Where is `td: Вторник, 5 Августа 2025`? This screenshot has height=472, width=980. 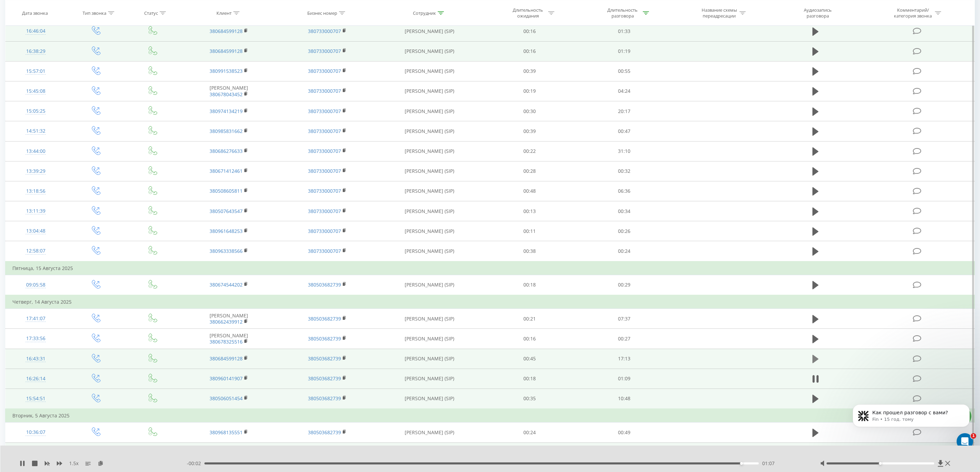
td: Вторник, 5 Августа 2025 is located at coordinates (490, 416).